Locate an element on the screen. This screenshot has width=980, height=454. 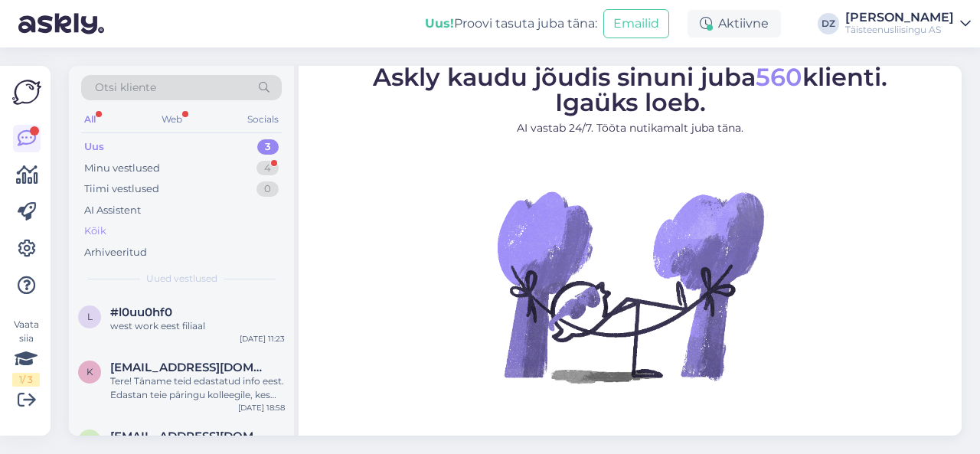
div: Minu vestlused is located at coordinates (122, 168).